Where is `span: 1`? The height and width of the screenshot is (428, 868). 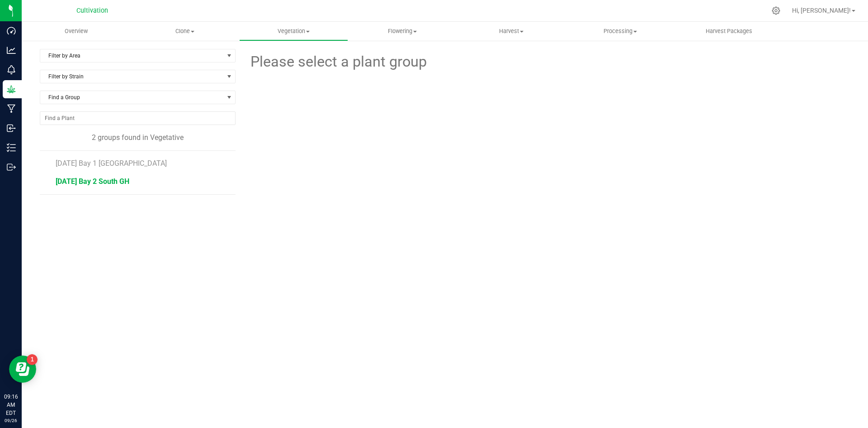 span: 1 is located at coordinates (5, 5).